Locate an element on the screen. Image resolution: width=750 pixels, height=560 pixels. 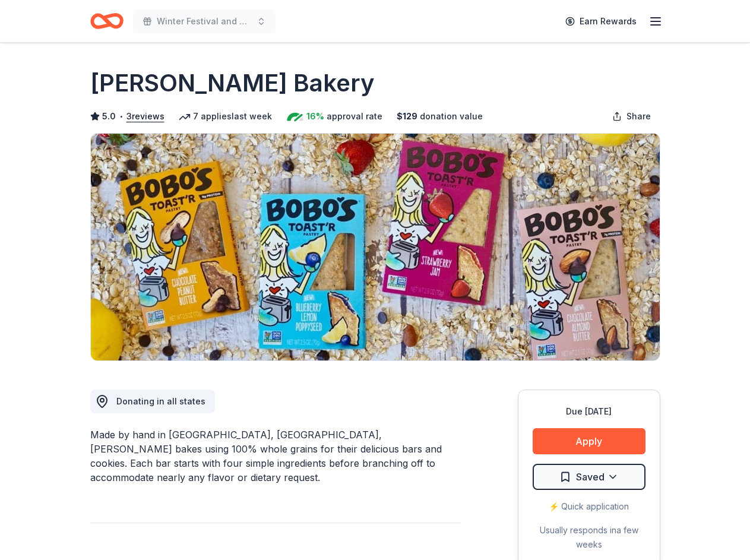
span: donation value is located at coordinates (451, 116).